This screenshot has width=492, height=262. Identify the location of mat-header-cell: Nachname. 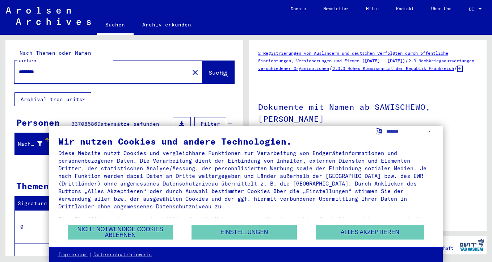
(32, 144).